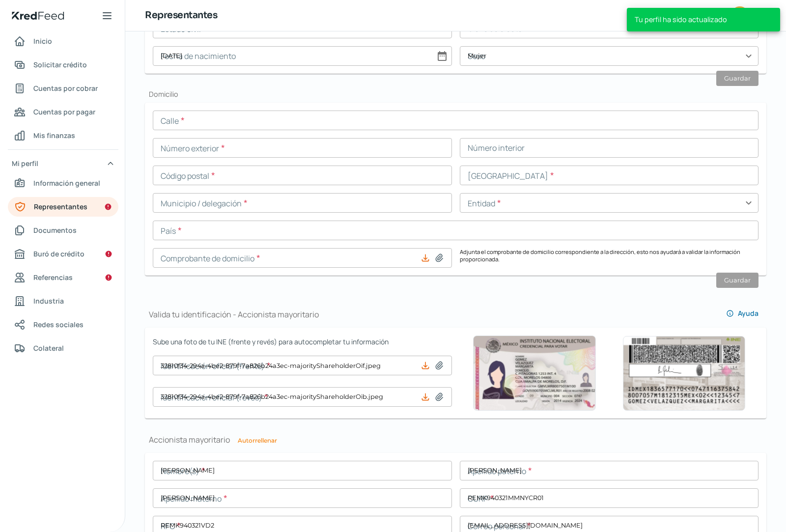  What do you see at coordinates (63, 348) in the screenshot?
I see `a: Colateral` at bounding box center [63, 348].